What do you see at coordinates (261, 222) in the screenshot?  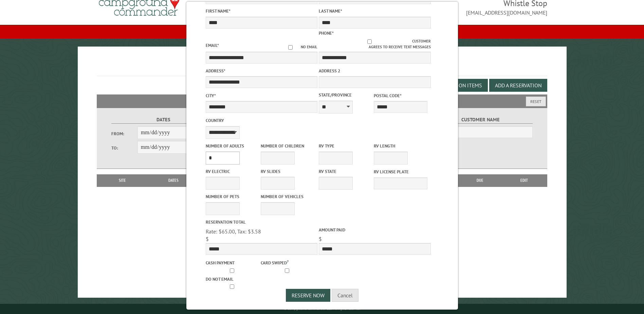 I see `label: Reservation Total` at bounding box center [261, 222].